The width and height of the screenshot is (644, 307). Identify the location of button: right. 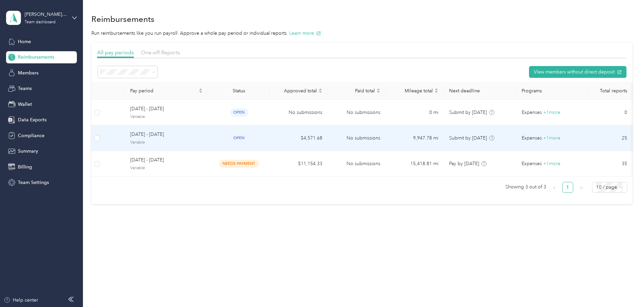
(581, 187).